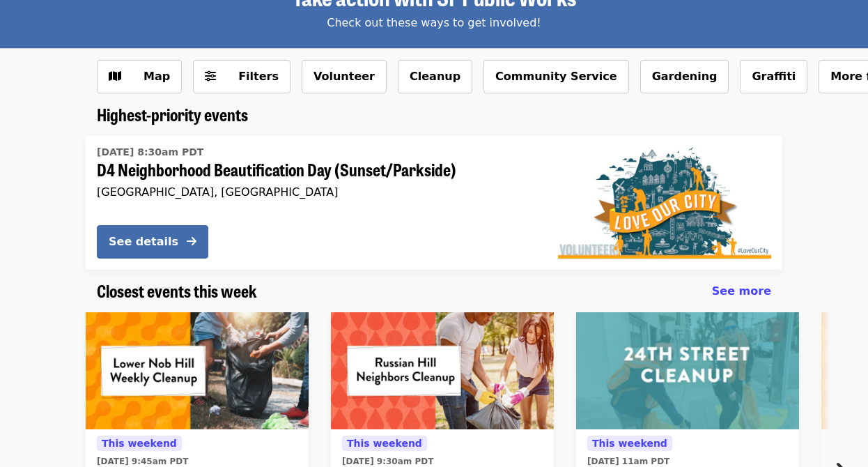  Describe the element at coordinates (434, 23) in the screenshot. I see `div: Check out these ways to get involved!` at that location.